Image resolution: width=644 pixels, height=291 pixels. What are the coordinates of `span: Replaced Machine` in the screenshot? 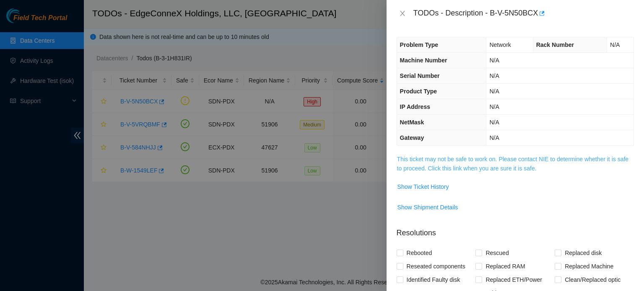 It's located at (589, 266).